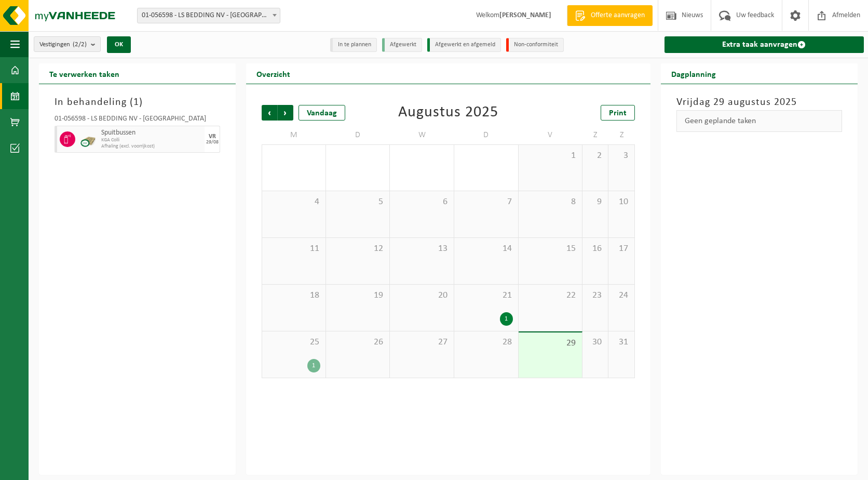  What do you see at coordinates (595, 202) in the screenshot?
I see `span: 9` at bounding box center [595, 202].